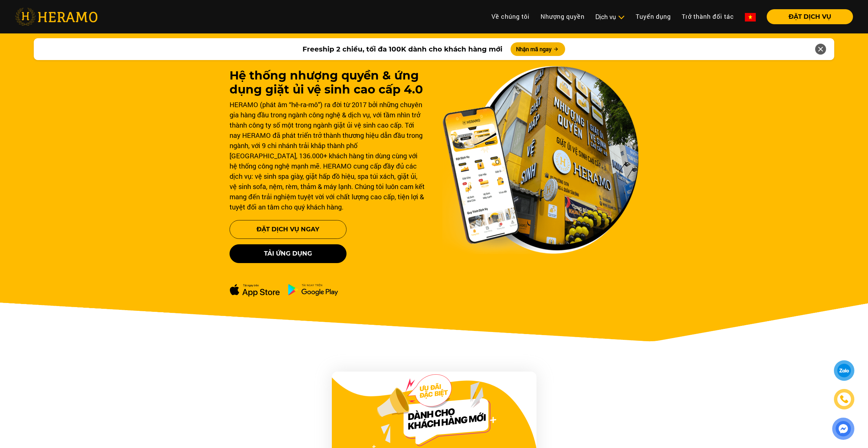  What do you see at coordinates (403, 49) in the screenshot?
I see `span: Freeship 2 chiều, tối đa 100K dành cho khách hàng mới` at bounding box center [403, 49].